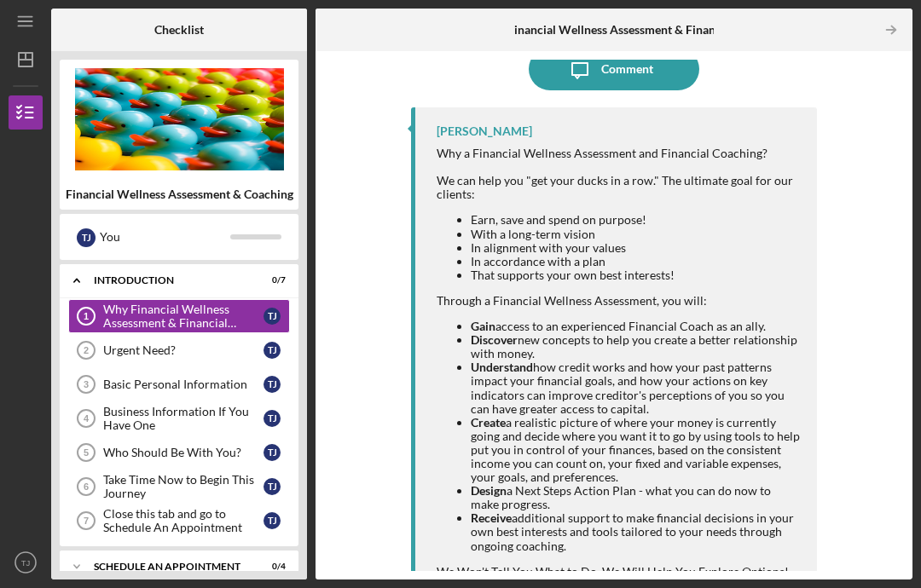 Image resolution: width=921 pixels, height=588 pixels. Describe the element at coordinates (636, 327) in the screenshot. I see `li: access to an experienced Financial Coach as an ally.` at that location.